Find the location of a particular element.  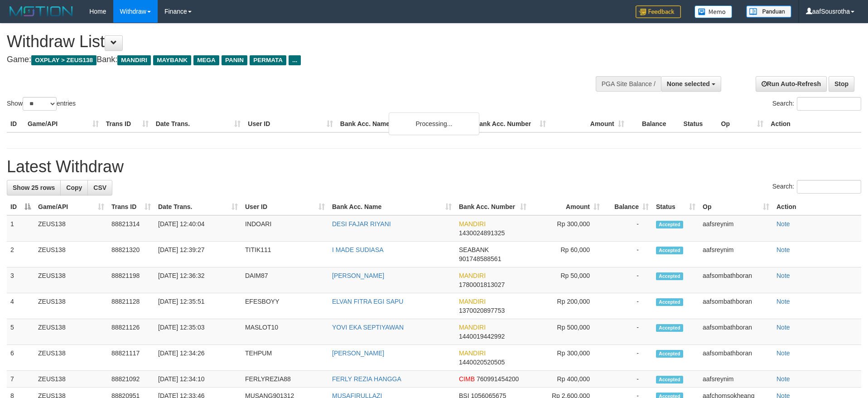

h1: Latest Withdraw is located at coordinates (434, 167).